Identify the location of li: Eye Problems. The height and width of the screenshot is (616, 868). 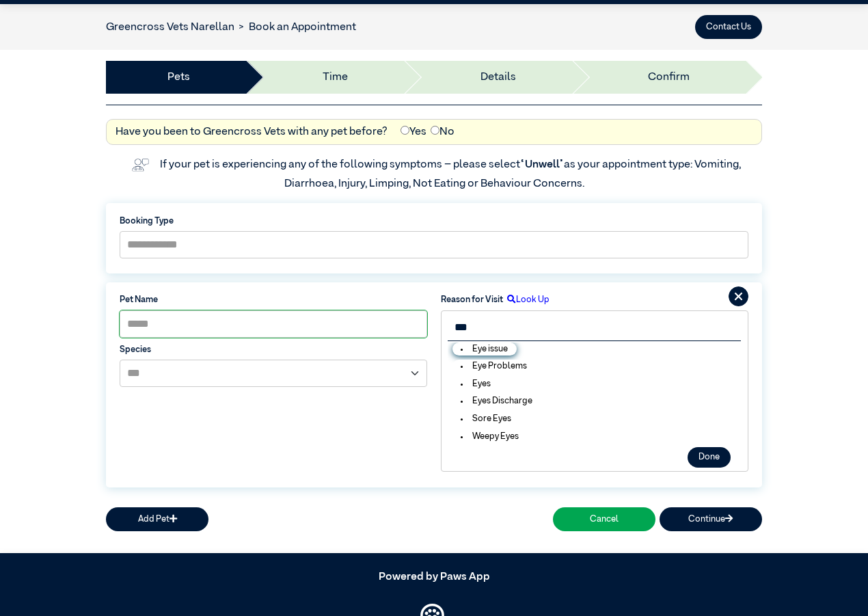
(494, 366).